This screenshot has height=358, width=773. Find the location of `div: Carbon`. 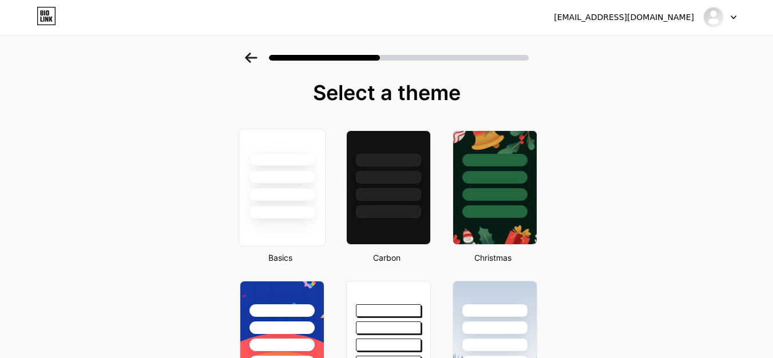

div: Carbon is located at coordinates (387, 257).